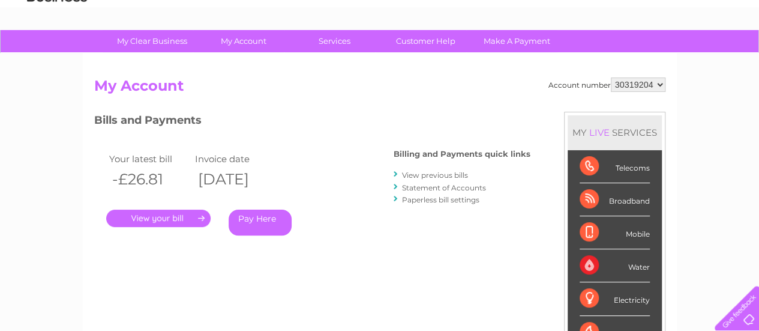 The width and height of the screenshot is (759, 331). Describe the element at coordinates (243, 41) in the screenshot. I see `a: My Account` at that location.